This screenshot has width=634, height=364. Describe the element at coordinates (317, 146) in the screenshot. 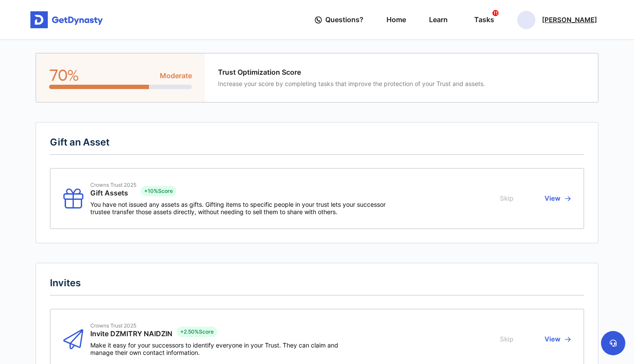

I see `h2: Gift an Asset` at that location.